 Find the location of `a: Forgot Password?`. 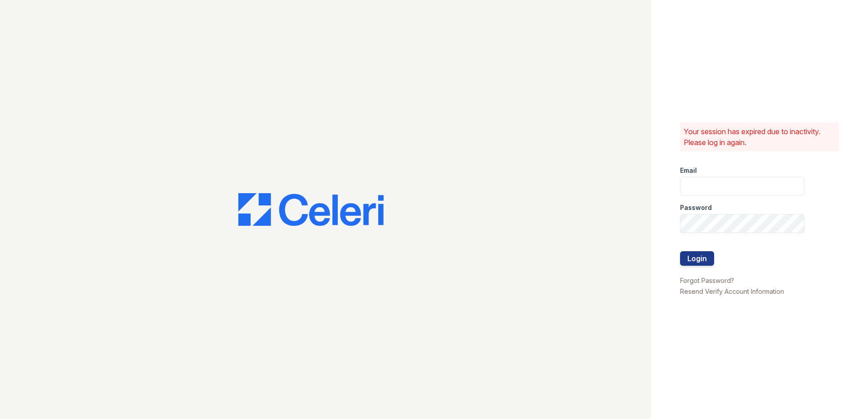

a: Forgot Password? is located at coordinates (707, 280).